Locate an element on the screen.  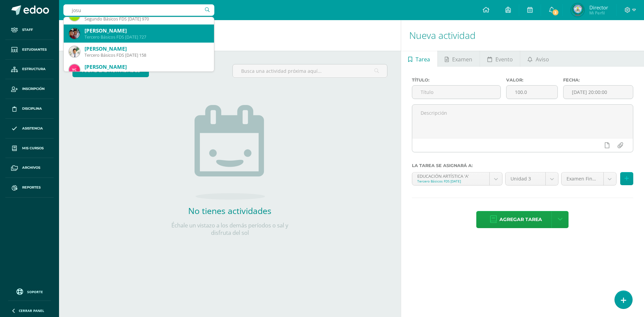
span: Agregar tarea is located at coordinates (521, 219).